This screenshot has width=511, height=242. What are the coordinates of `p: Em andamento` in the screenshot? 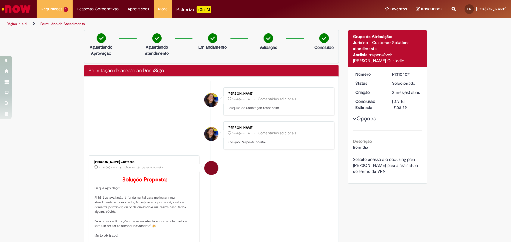 It's located at (213, 47).